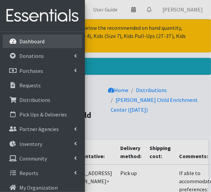 The height and width of the screenshot is (192, 211). I want to click on a: Distributions, so click(42, 100).